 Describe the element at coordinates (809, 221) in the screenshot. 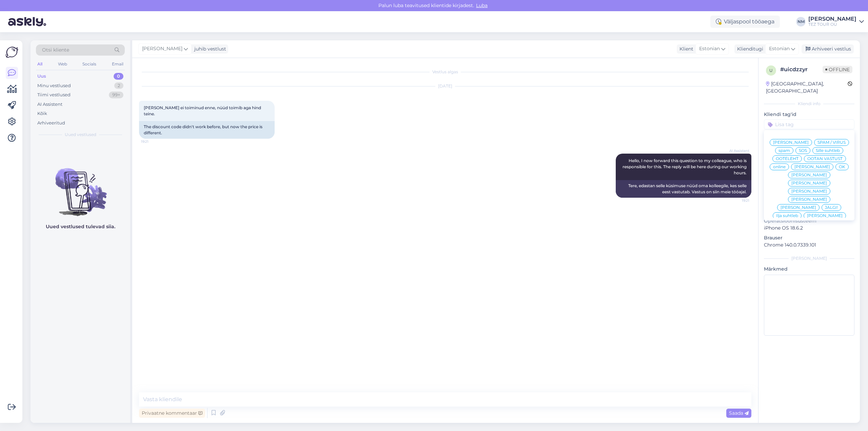

I see `p: Operatsioonisüsteem` at that location.